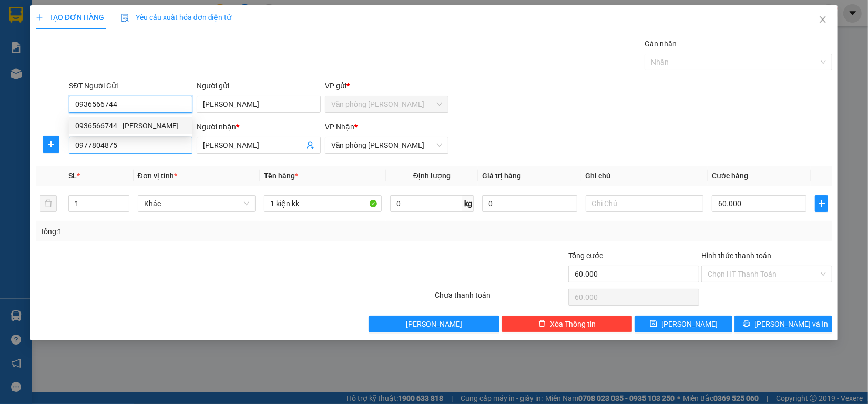 The height and width of the screenshot is (404, 868). Describe the element at coordinates (386, 104) in the screenshot. I see `span: Văn phòng Cao Thắng` at that location.